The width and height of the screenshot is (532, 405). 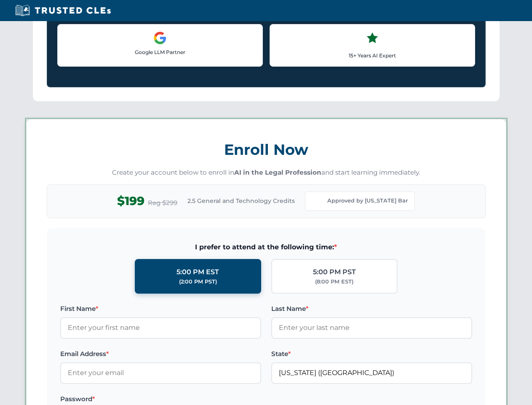 I want to click on label: Email Address, so click(x=161, y=354).